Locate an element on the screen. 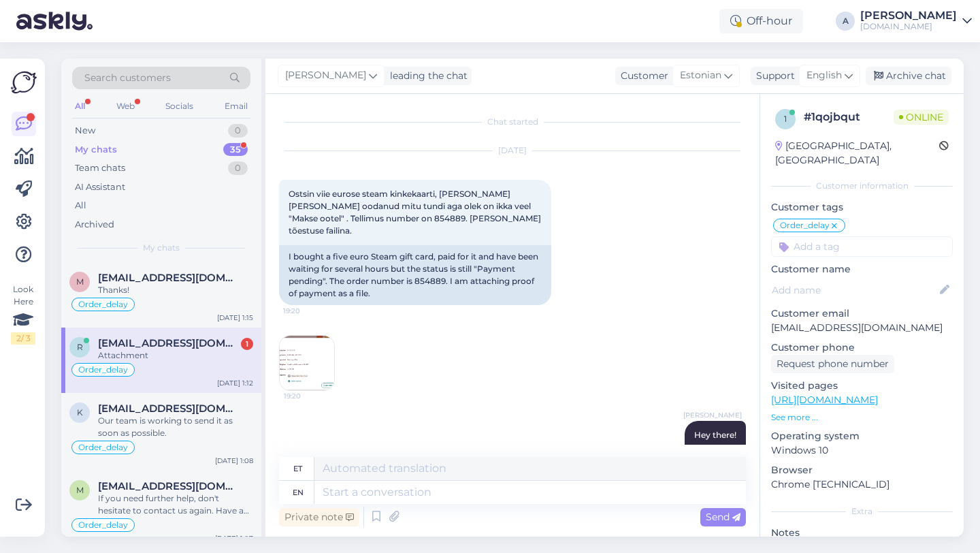 This screenshot has width=980, height=553. div: Extra is located at coordinates (862, 511).